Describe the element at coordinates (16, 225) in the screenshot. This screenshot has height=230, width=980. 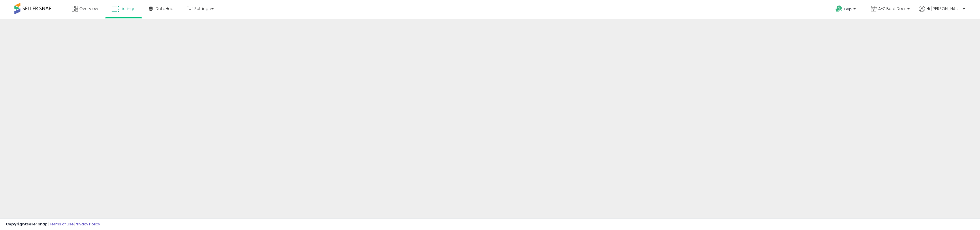
I see `strong: Copyright` at that location.